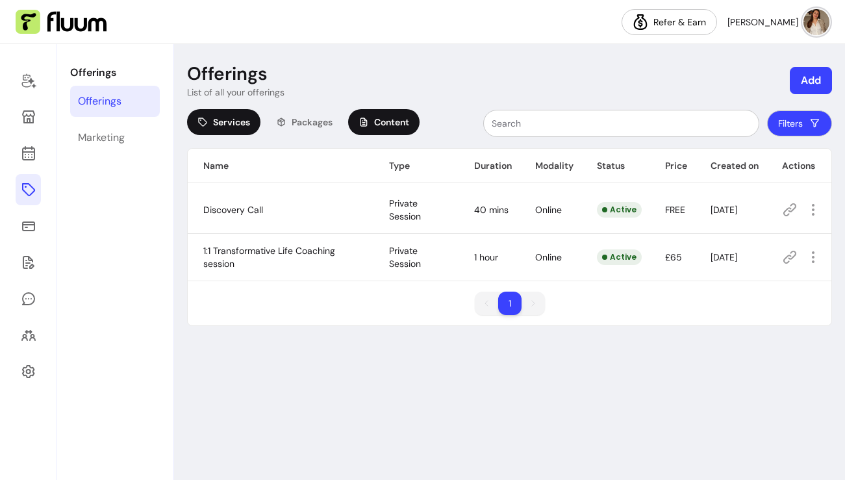  What do you see at coordinates (28, 80) in the screenshot?
I see `a: Home` at bounding box center [28, 80].